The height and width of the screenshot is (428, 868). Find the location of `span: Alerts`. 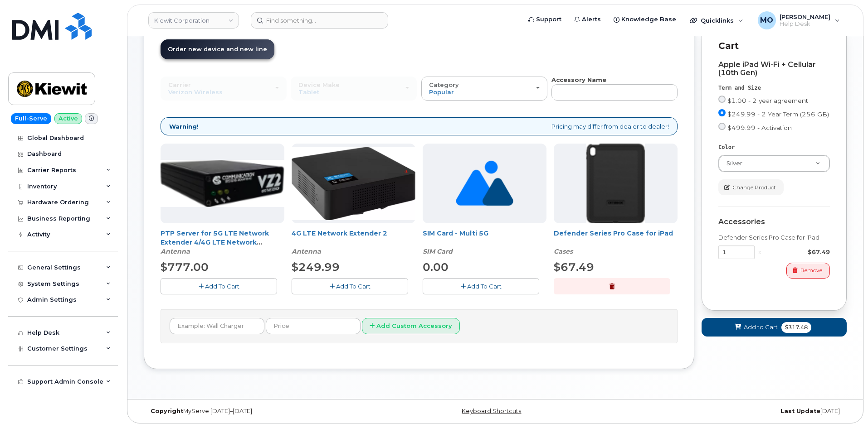

span: Alerts is located at coordinates (591, 20).